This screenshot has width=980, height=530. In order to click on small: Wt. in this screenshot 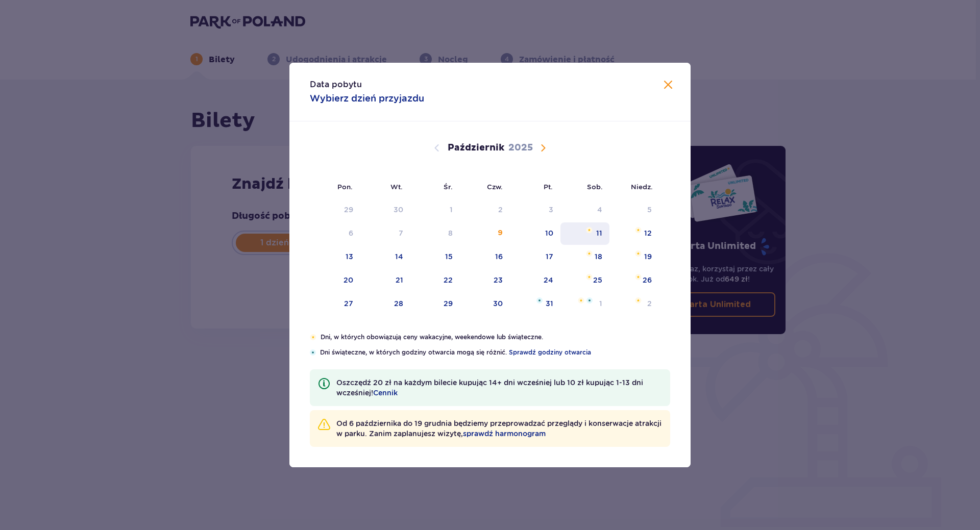, I will do `click(396, 187)`.